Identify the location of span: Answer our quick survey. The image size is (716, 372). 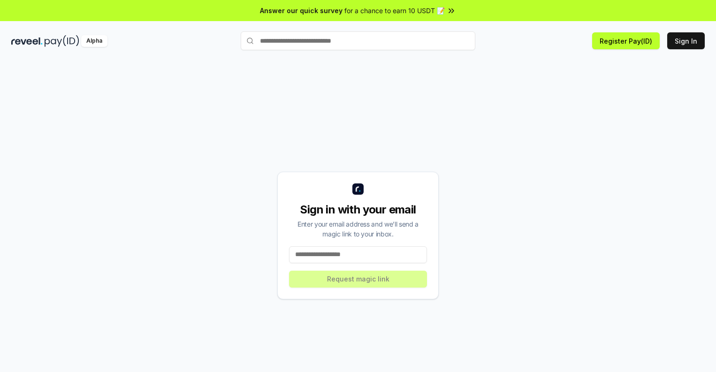
(301, 10).